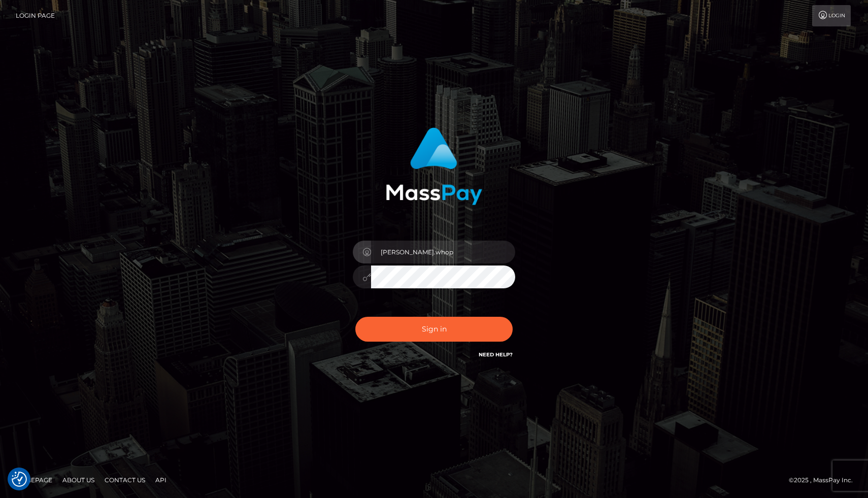 The image size is (868, 498). What do you see at coordinates (434, 166) in the screenshot?
I see `img: MassPay Login` at bounding box center [434, 166].